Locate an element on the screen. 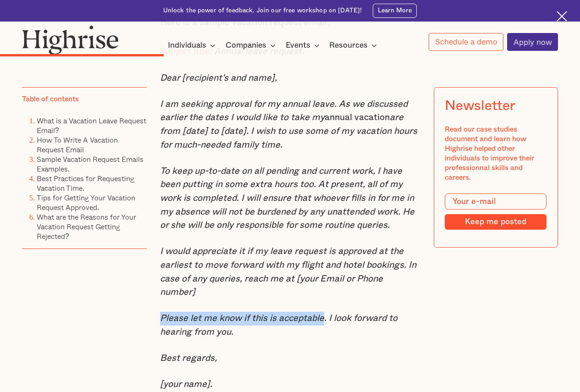 The height and width of the screenshot is (392, 580). img: Cross icon is located at coordinates (561, 16).